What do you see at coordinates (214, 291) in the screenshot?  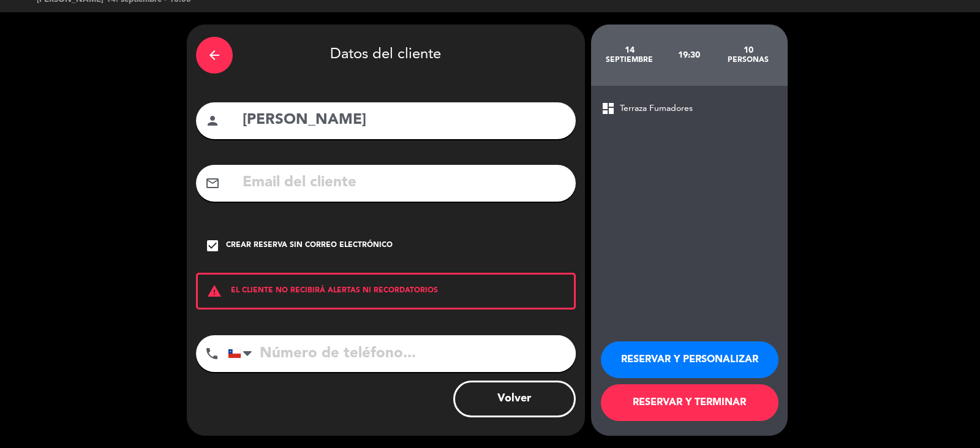 I see `i: warning` at bounding box center [214, 291].